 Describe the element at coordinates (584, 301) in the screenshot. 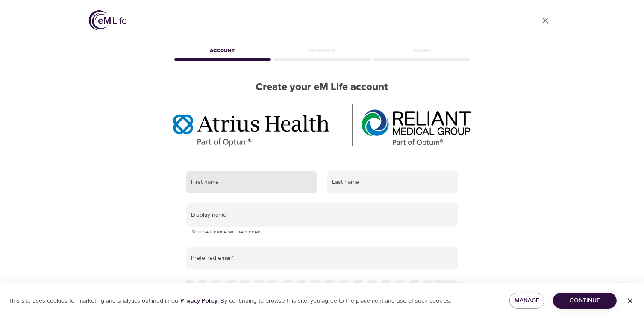

I see `span: Continue` at that location.